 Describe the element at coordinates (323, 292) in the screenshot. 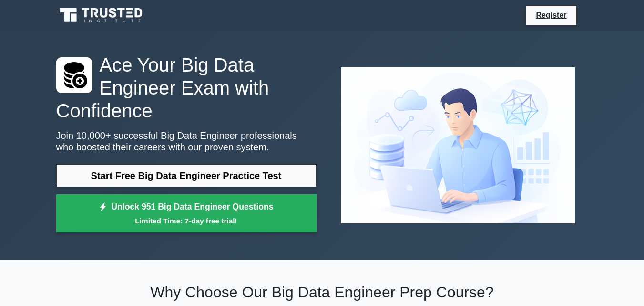

I see `h2: Why Choose Our Big Data Engineer Prep Course?` at that location.